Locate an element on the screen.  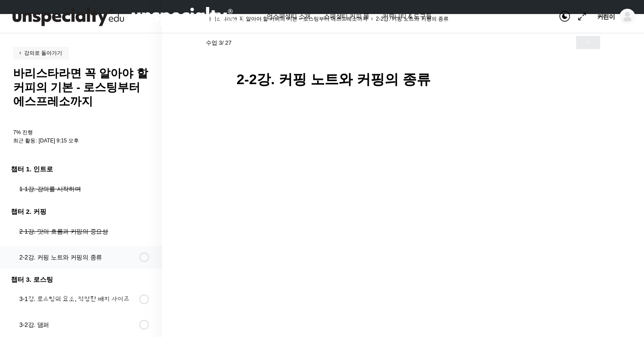
div: 챕터 3. 로스팅 is located at coordinates (80, 279).